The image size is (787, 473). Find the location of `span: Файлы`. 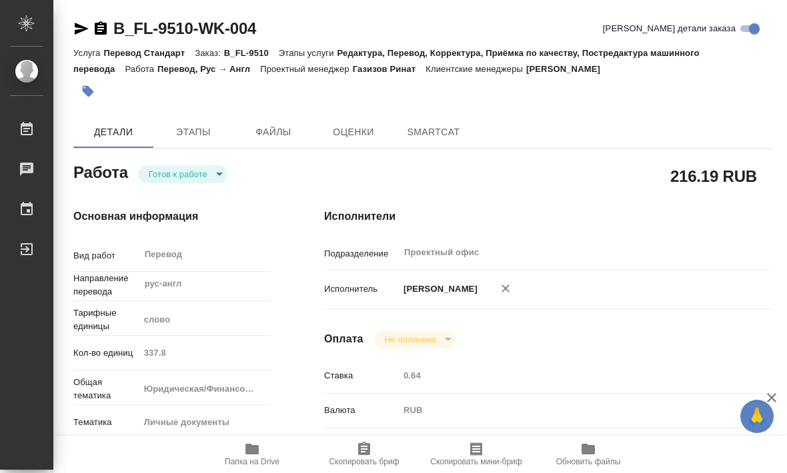

span: Файлы is located at coordinates (273, 132).